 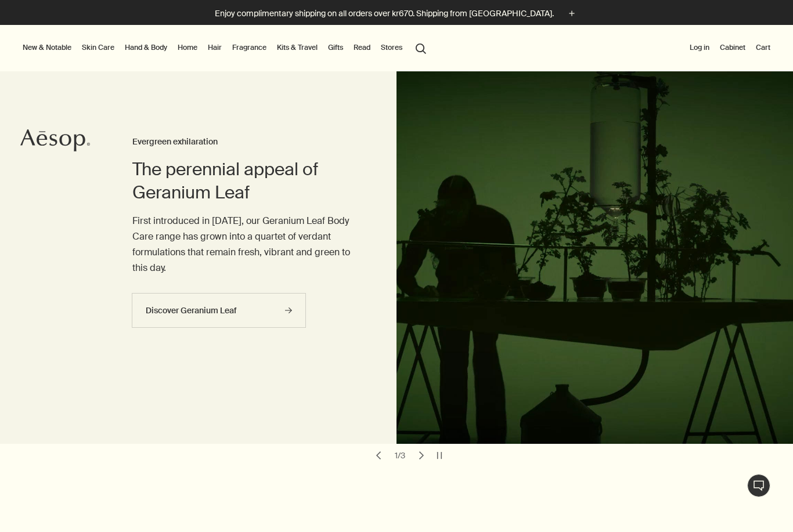 I want to click on h2: The perennial appeal of Geranium Leaf, so click(x=241, y=181).